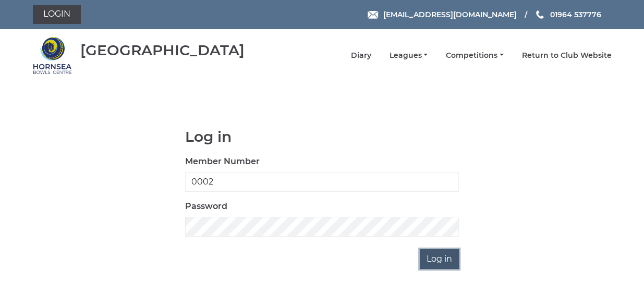 The image size is (644, 295). I want to click on a: Phone us 01964 537776, so click(567, 15).